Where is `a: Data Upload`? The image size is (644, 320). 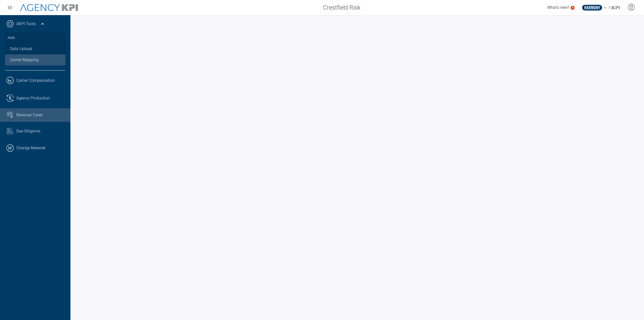 a: Data Upload is located at coordinates (35, 49).